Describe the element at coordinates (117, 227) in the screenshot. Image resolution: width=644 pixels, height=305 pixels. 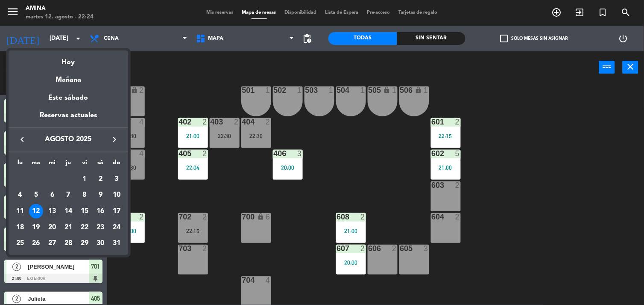
I see `div: 24` at that location.